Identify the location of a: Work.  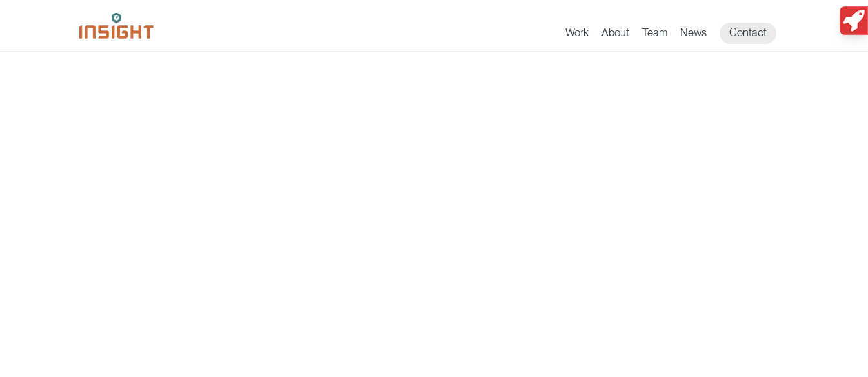
(577, 35).